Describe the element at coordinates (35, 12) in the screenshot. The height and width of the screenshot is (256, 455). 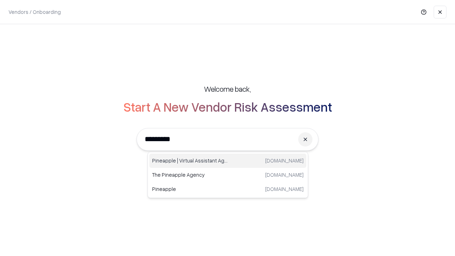
I see `p: Vendors / Onboarding` at that location.